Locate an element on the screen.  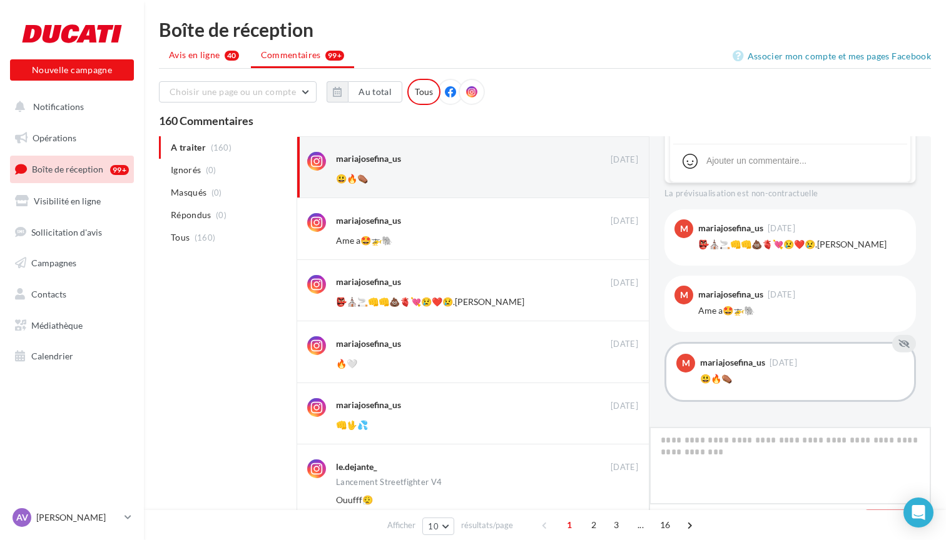
span: (160) is located at coordinates (205, 238).